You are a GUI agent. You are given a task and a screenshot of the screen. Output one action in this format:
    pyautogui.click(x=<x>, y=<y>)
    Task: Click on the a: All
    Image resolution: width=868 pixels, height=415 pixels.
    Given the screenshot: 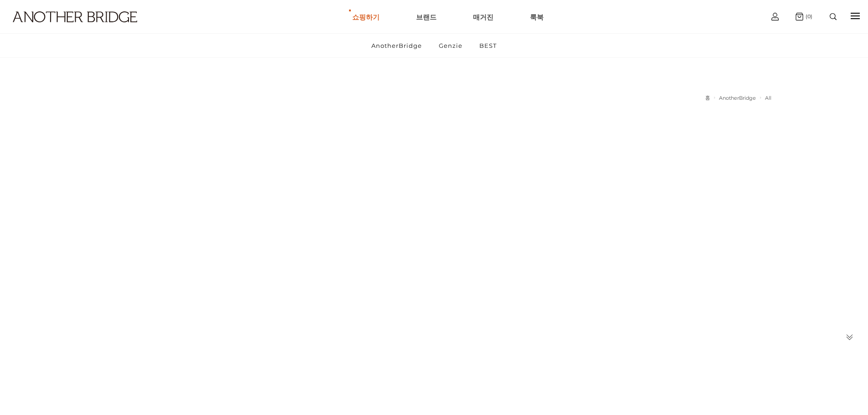 What is the action you would take?
    pyautogui.click(x=769, y=98)
    